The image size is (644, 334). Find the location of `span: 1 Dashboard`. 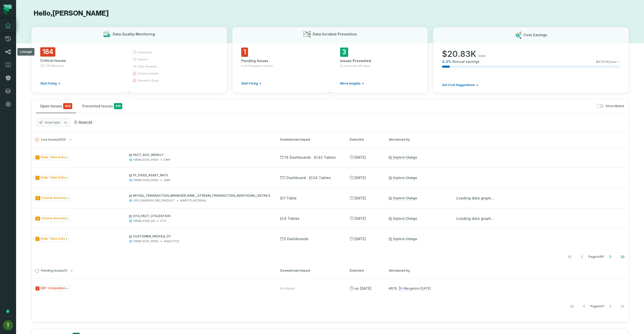

span: 1 Dashboard is located at coordinates (293, 178).